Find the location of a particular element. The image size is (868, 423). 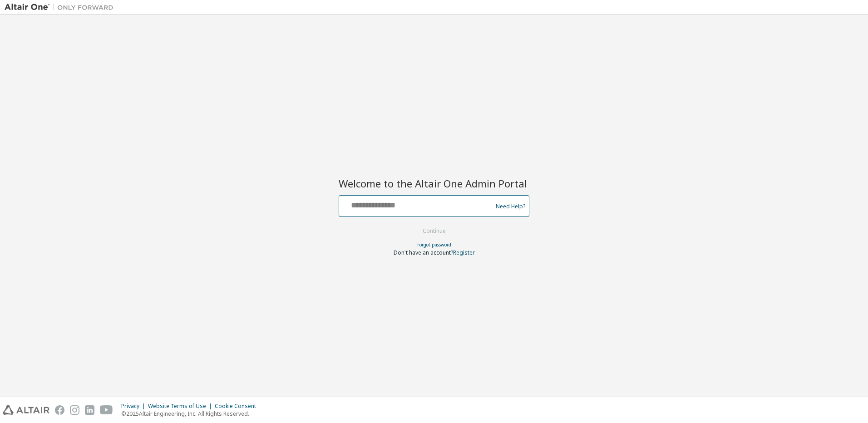

div: Privacy is located at coordinates (134, 406).